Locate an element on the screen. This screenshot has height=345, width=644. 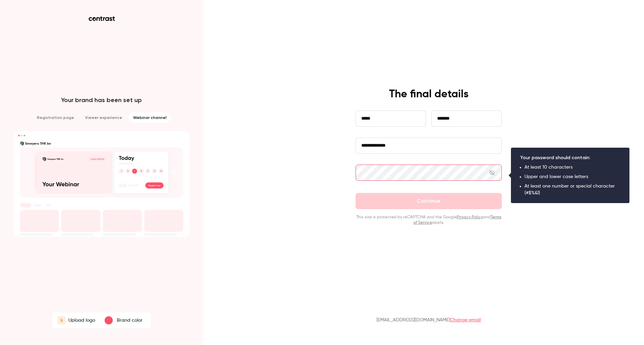
li: Viewer experience is located at coordinates (103, 117).